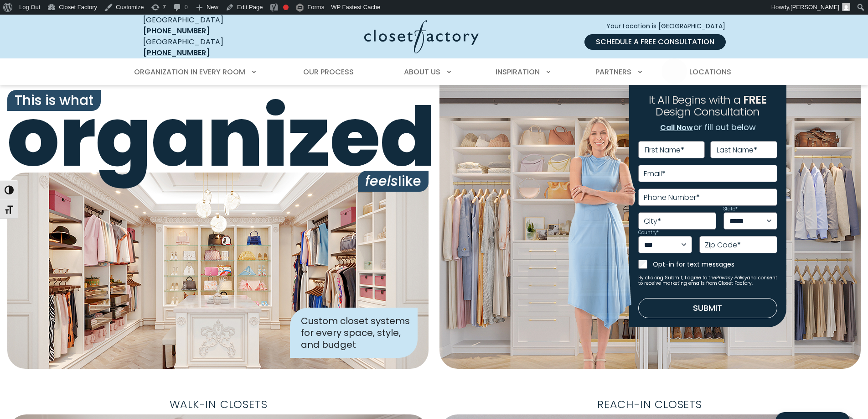 Image resolution: width=868 pixels, height=419 pixels. Describe the element at coordinates (393, 181) in the screenshot. I see `span: like` at that location.